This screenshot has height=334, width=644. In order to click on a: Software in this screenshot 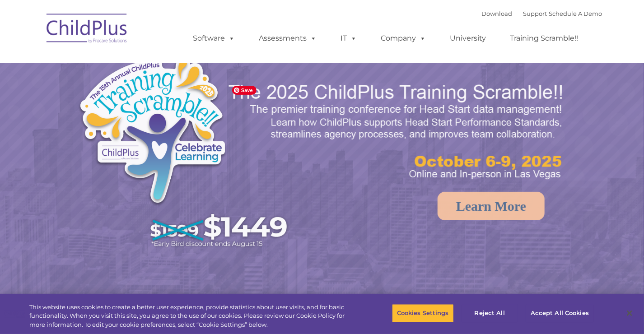, I will do `click(214, 38)`.